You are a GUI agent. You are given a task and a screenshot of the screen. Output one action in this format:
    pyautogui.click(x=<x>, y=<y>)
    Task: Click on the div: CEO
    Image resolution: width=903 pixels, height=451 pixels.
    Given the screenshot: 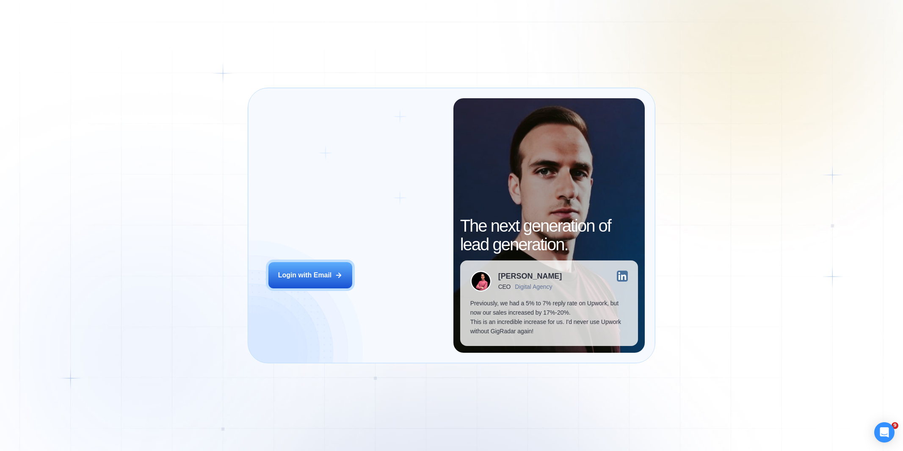 What is the action you would take?
    pyautogui.click(x=504, y=287)
    